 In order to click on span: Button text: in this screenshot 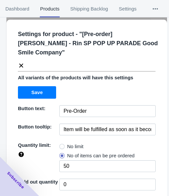, I will do `click(32, 108)`.